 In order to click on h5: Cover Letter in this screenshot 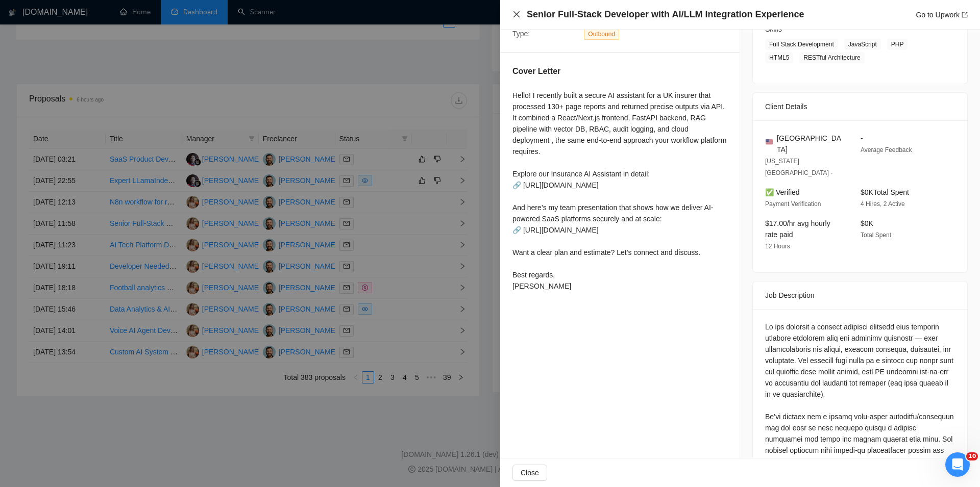, I will do `click(537, 71)`.